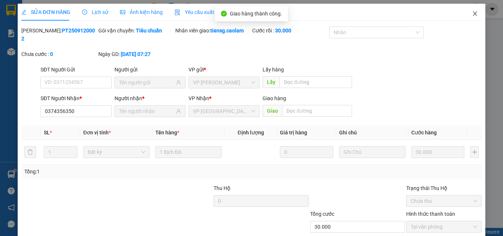 This screenshot has height=236, width=503. I want to click on span: Tên hàng, so click(167, 132).